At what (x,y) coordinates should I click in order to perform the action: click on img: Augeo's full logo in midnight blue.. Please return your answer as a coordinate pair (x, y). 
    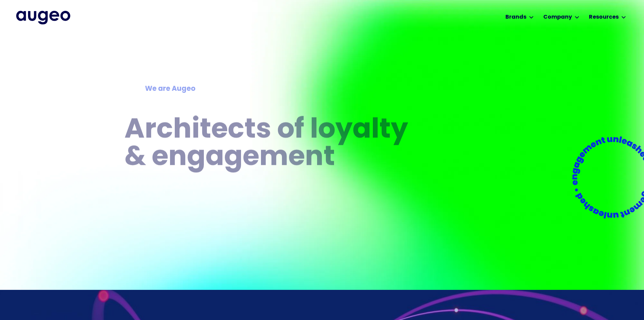
    Looking at the image, I should click on (43, 17).